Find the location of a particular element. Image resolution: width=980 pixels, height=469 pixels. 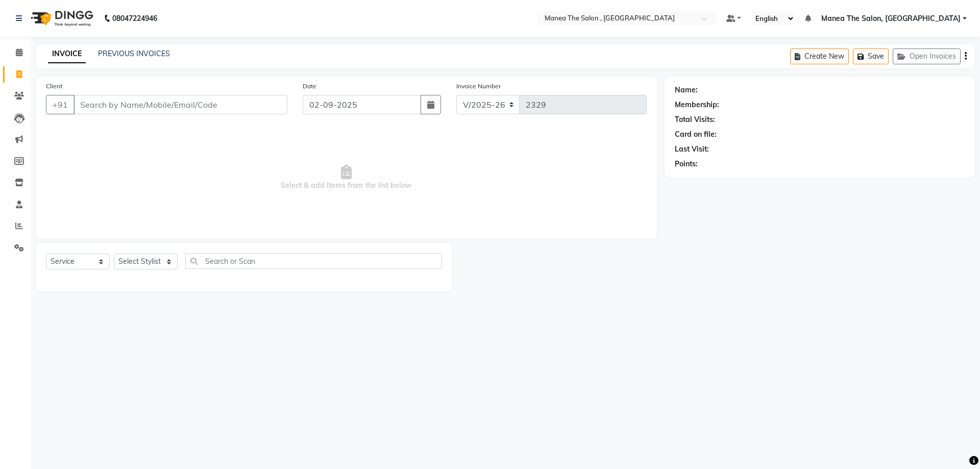

span: Select & add items from the list below is located at coordinates (346, 178).